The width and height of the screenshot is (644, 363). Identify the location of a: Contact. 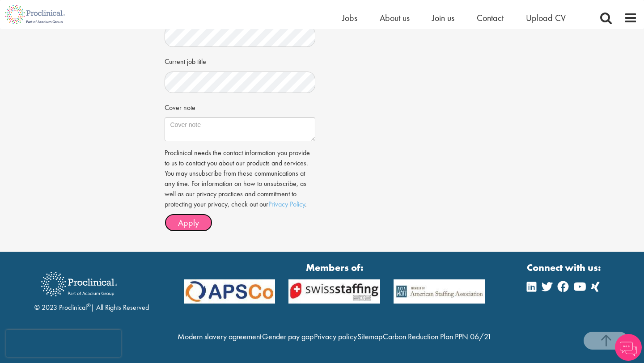
(490, 18).